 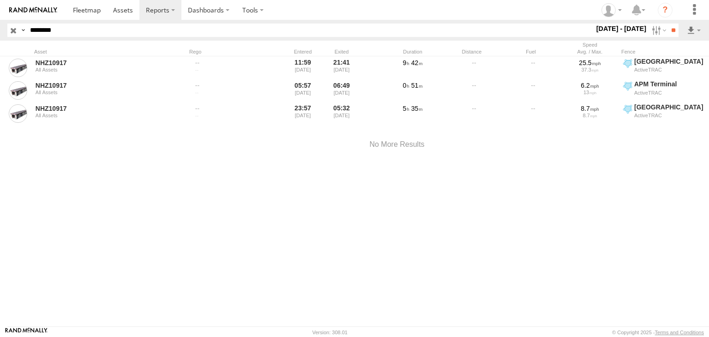 What do you see at coordinates (590, 92) in the screenshot?
I see `div: 13` at bounding box center [590, 92].